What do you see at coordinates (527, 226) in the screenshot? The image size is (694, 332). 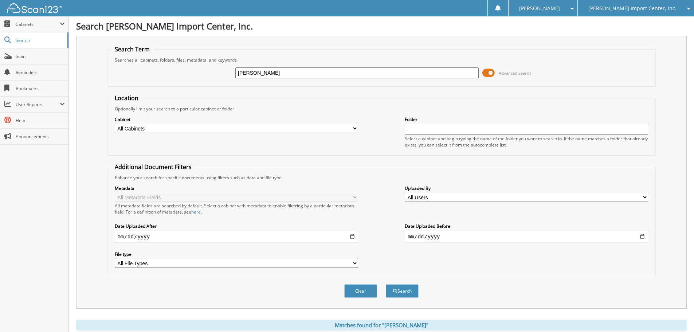 I see `label: Date Uploaded Before` at bounding box center [527, 226].